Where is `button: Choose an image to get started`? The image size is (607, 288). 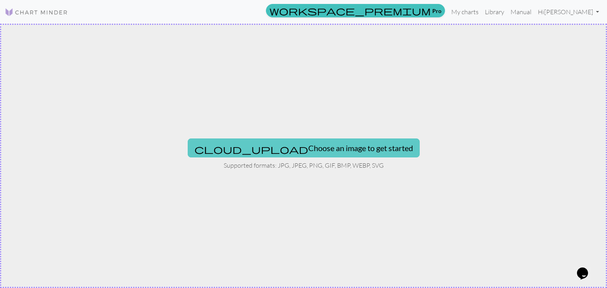
button: Choose an image to get started is located at coordinates (303, 148).